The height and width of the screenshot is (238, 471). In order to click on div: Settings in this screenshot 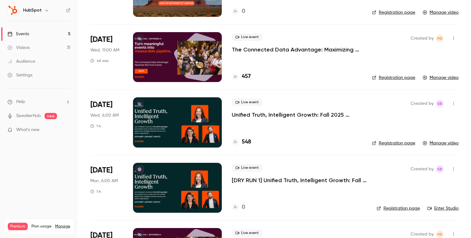, I will do `click(20, 75)`.